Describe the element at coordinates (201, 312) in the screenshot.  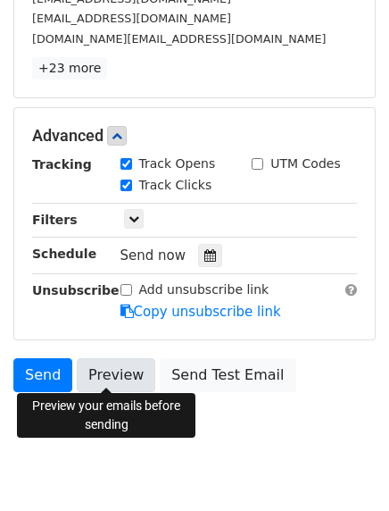
I see `a: Copy unsubscribe link` at that location.